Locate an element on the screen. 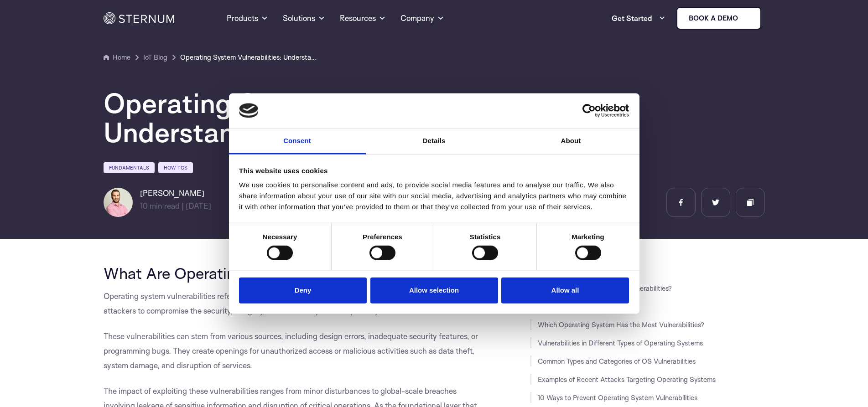  img: sternum iot is located at coordinates (745, 18).